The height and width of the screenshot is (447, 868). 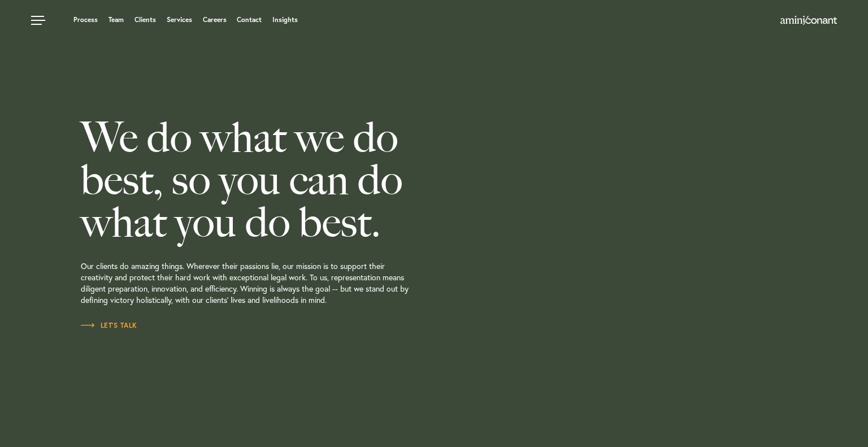 What do you see at coordinates (249, 20) in the screenshot?
I see `a: Contact` at bounding box center [249, 20].